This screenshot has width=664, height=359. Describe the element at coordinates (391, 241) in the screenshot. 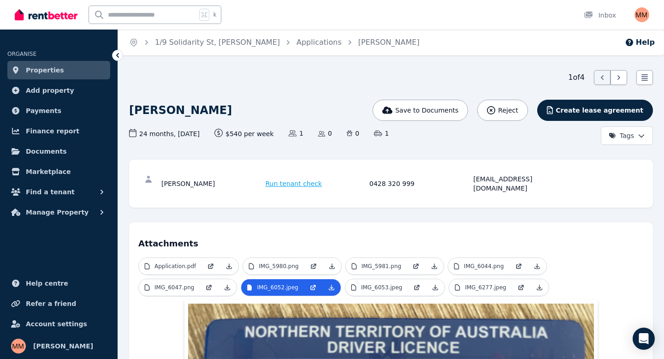

I see `h4: Attachments` at that location.